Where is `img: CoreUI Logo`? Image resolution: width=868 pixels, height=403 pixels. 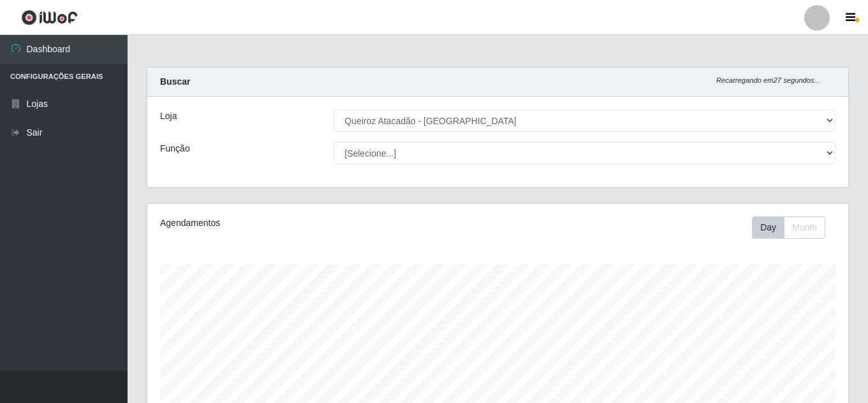
img: CoreUI Logo is located at coordinates (49, 17).